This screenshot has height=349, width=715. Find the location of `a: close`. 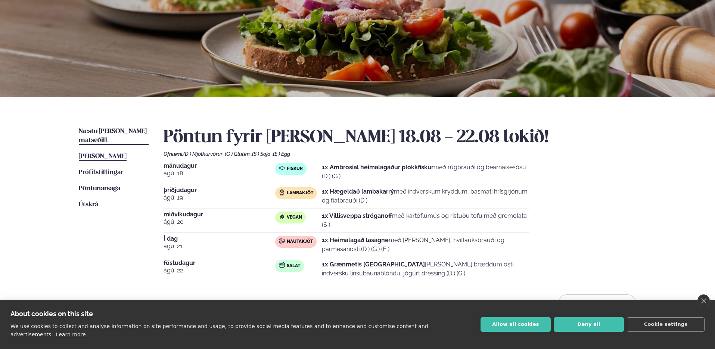

a: close is located at coordinates (703, 300).